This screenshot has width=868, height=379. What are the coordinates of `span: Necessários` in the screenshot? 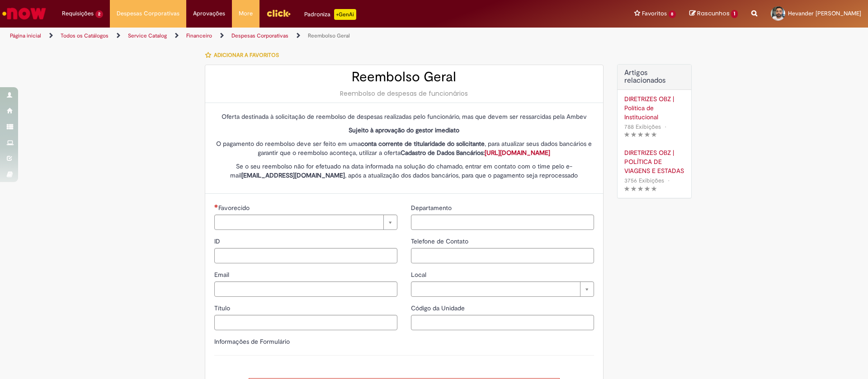 It's located at (216, 206).